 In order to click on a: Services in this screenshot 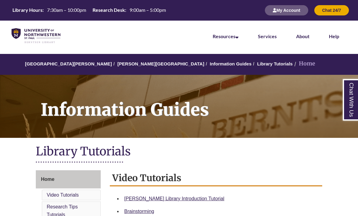, I will do `click(267, 36)`.